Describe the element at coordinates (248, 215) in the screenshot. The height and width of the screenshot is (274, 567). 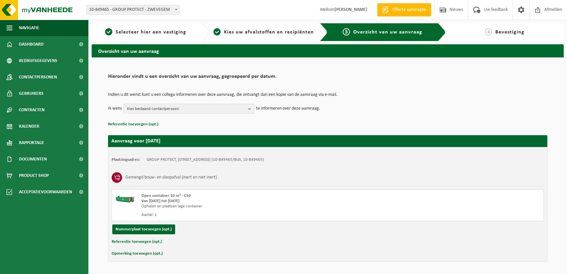
I see `div: Aantal: 1` at that location.